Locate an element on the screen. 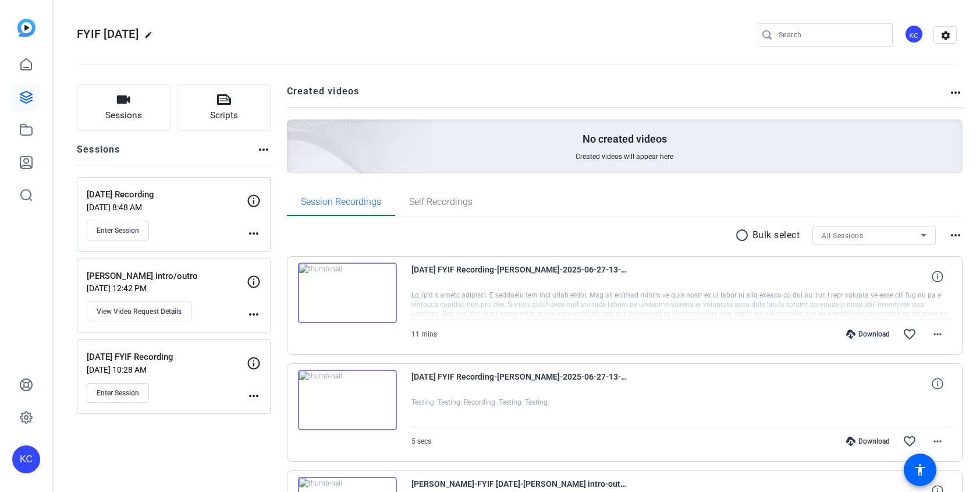 The width and height of the screenshot is (980, 492). span: Session Recordings is located at coordinates (341, 202).